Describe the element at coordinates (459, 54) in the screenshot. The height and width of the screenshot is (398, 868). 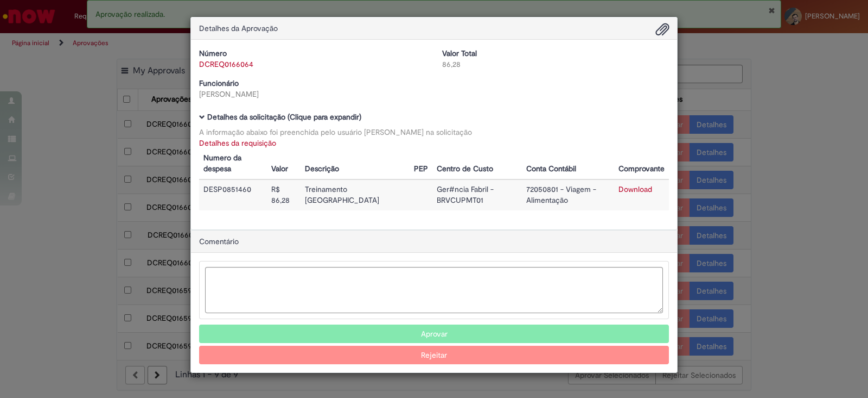
I see `b: Valor Total` at that location.